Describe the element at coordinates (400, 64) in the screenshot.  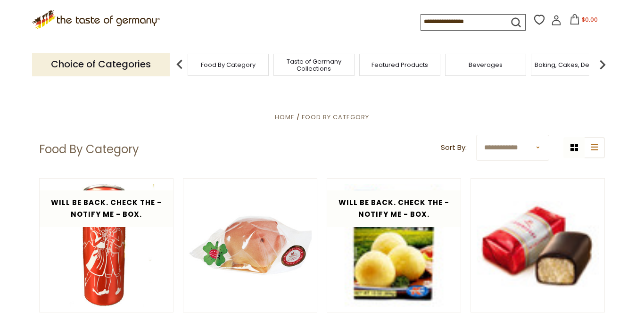
I see `span: Featured Products` at that location.